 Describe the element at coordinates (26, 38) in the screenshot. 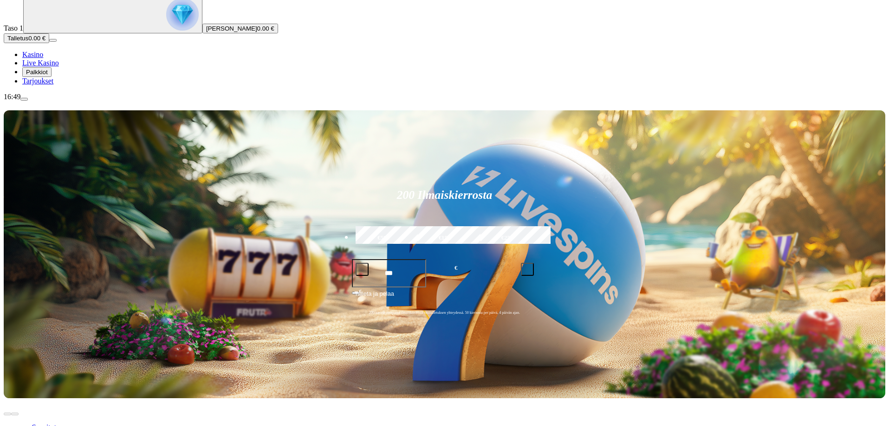

I see `button: Talletusplus icon0.00 €` at that location.